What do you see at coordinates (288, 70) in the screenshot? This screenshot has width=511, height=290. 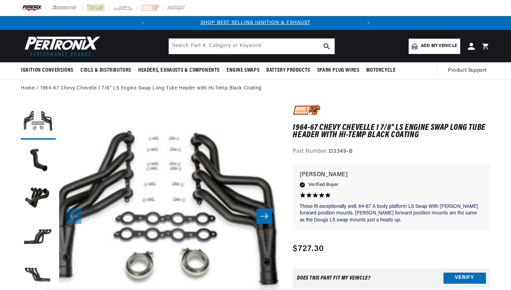 I see `span: Battery Products` at bounding box center [288, 70].